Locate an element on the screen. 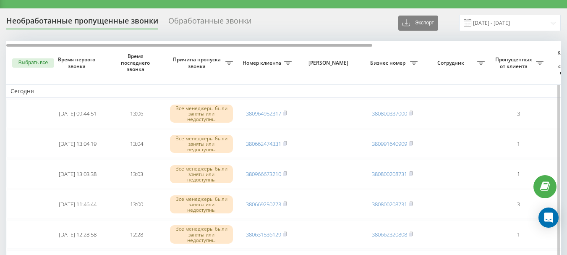 This screenshot has height=255, width=567. a: 380669250273 is located at coordinates (264, 204).